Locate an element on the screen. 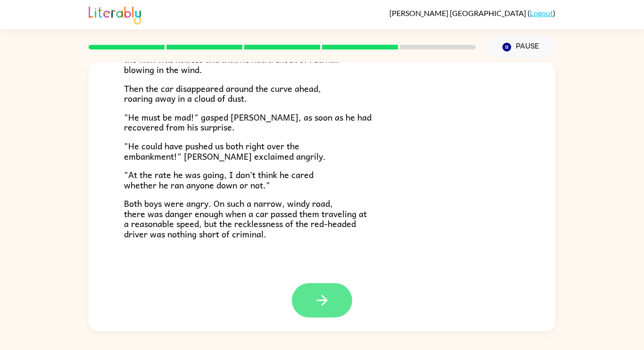 The image size is (644, 350). img: Literably is located at coordinates (115, 14).